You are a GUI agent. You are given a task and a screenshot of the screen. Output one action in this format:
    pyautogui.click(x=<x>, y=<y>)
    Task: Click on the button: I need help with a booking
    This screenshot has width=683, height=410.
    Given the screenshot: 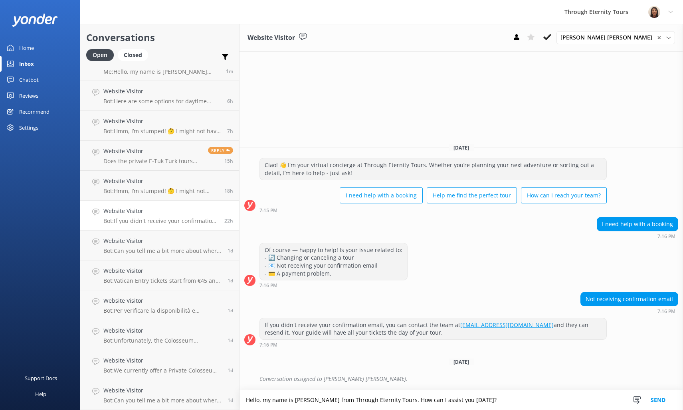 What is the action you would take?
    pyautogui.click(x=381, y=196)
    